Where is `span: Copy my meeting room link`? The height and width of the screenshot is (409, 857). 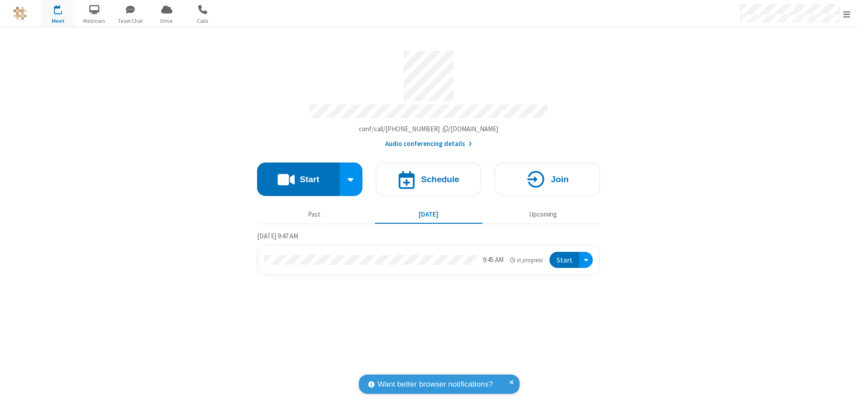 span: Copy my meeting room link is located at coordinates (428, 129).